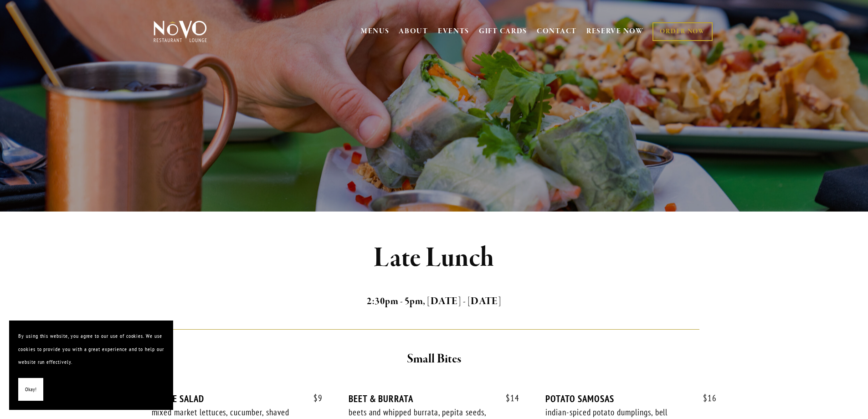 This screenshot has height=419, width=868. Describe the element at coordinates (682, 31) in the screenshot. I see `a: ORDER NOW` at that location.